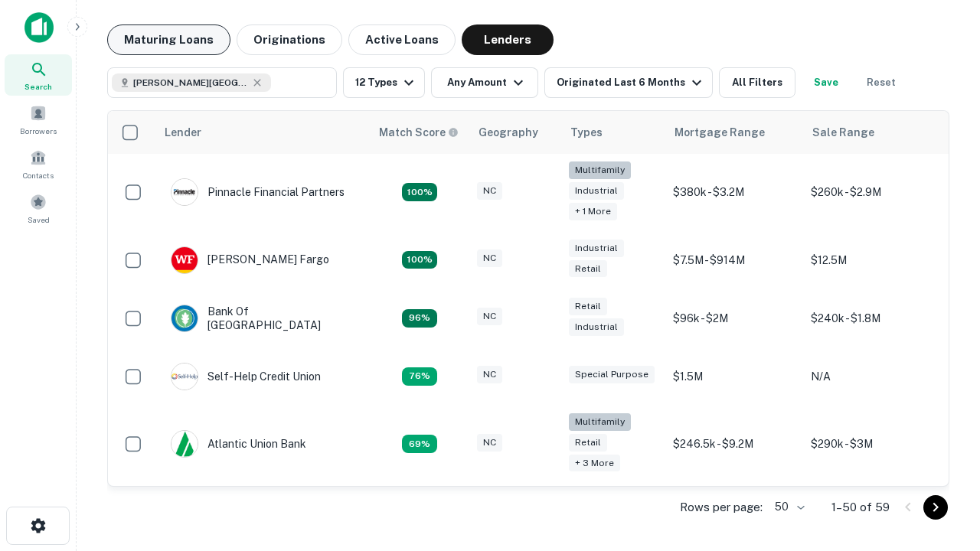 This screenshot has height=551, width=980. I want to click on button: Reset, so click(881, 83).